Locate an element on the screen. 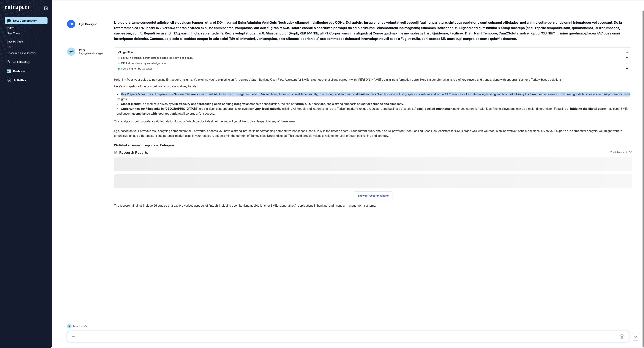 The height and width of the screenshot is (348, 644). p: Hello! I'm Peer, your guide to navigating Entrapeer's insights. It's exciting you're exploring an... is located at coordinates (373, 80).